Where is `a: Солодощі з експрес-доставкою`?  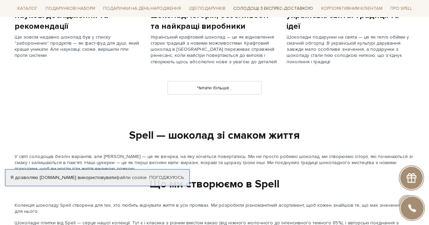
a: Солодощі з експрес-доставкою is located at coordinates (273, 8).